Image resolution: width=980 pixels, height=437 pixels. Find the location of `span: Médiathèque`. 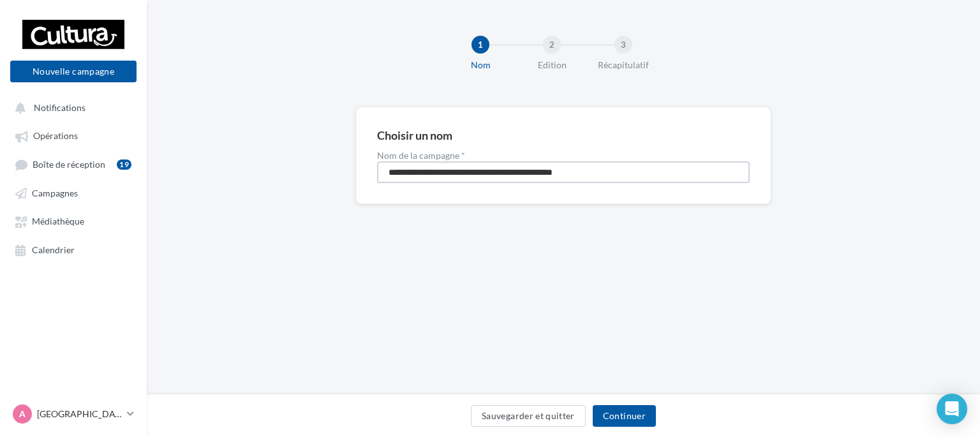

span: Médiathèque is located at coordinates (58, 221).